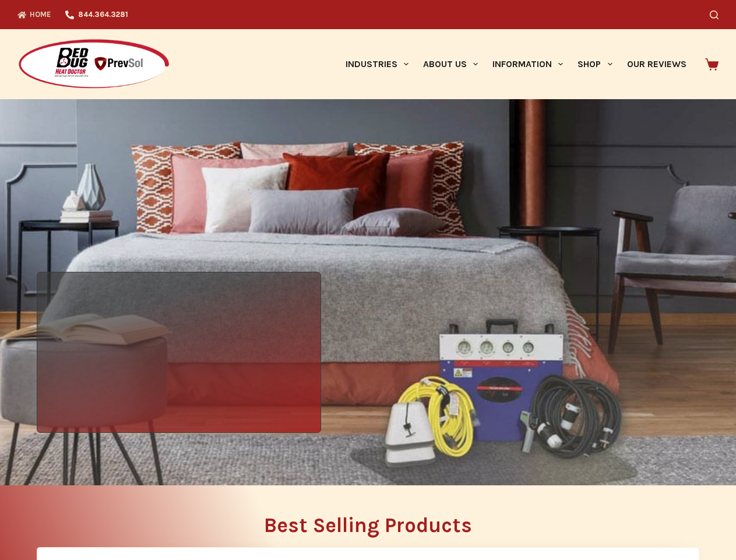 This screenshot has height=560, width=736. I want to click on a: Prevsol/Bed Bug Heat Doctor, so click(94, 64).